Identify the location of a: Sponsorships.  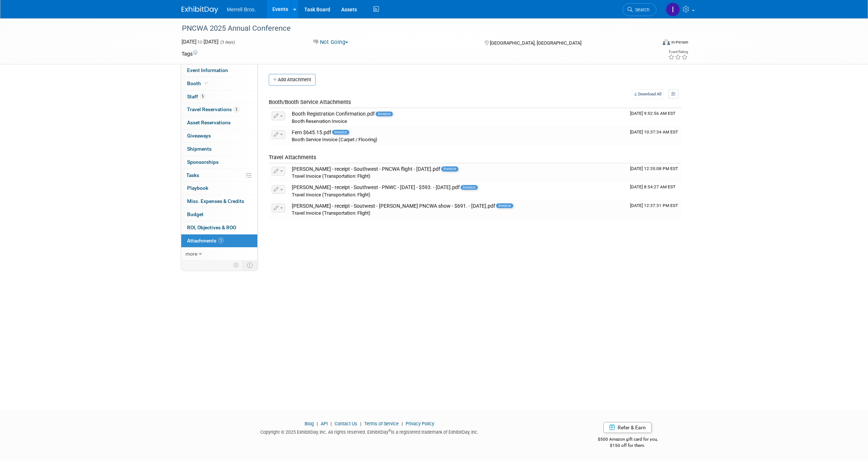
(219, 162).